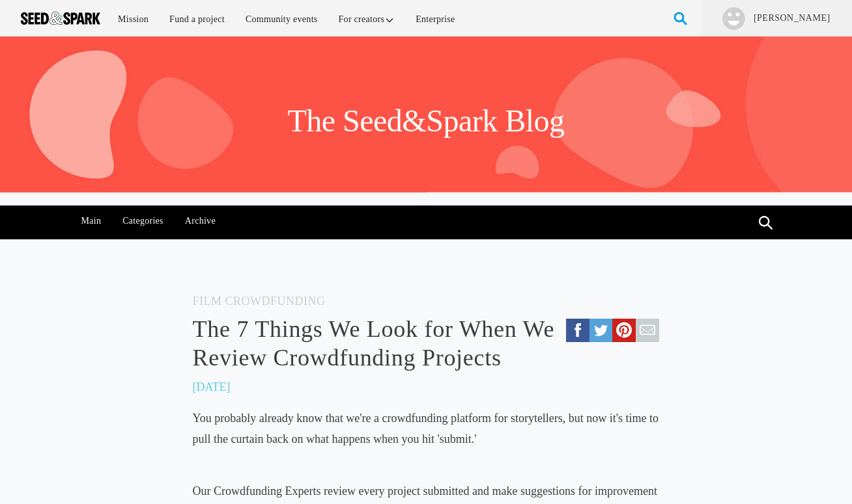  What do you see at coordinates (133, 19) in the screenshot?
I see `a: Mission` at bounding box center [133, 19].